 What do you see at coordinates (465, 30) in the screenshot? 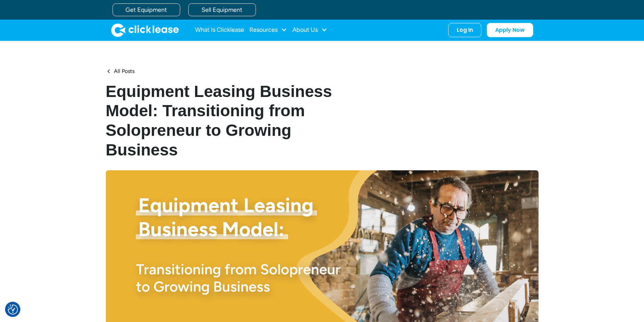
I see `div: Log In` at bounding box center [465, 30].